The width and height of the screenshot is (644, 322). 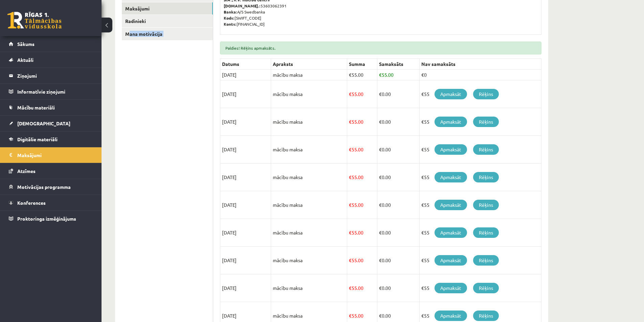 What do you see at coordinates (51, 219) in the screenshot?
I see `a: Proktoringa izmēģinājums` at bounding box center [51, 219].